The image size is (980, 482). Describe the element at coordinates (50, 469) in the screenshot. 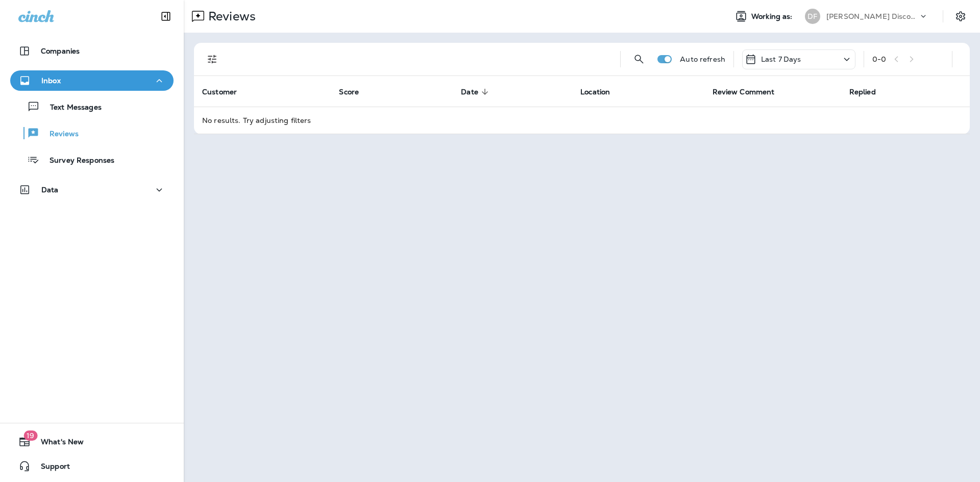

I see `span: Support` at that location.